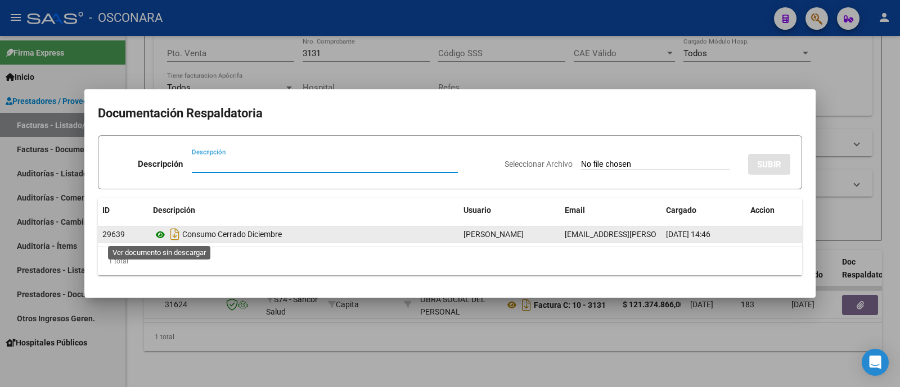  I want to click on i: Descargar documento, so click(175, 234).